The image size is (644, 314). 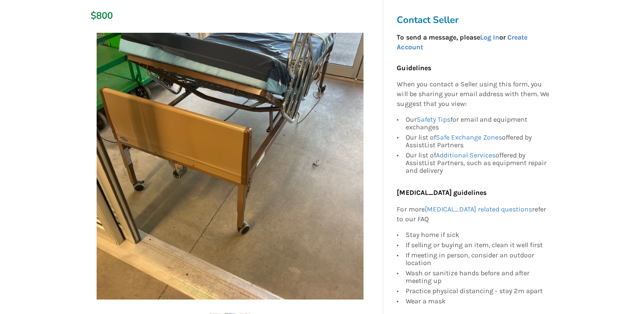 What do you see at coordinates (477, 124) in the screenshot?
I see `div: Our for email and equipment exchanges` at bounding box center [477, 124].